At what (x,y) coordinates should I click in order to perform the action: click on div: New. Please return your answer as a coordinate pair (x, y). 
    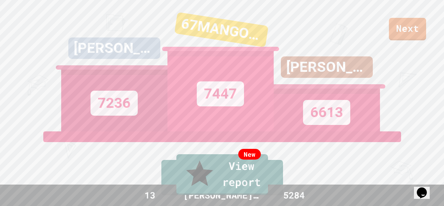
    Looking at the image, I should click on (249, 155).